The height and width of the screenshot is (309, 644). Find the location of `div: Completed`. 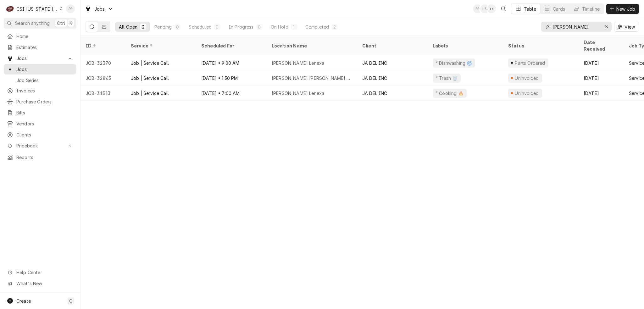

div: Completed is located at coordinates (317, 27).